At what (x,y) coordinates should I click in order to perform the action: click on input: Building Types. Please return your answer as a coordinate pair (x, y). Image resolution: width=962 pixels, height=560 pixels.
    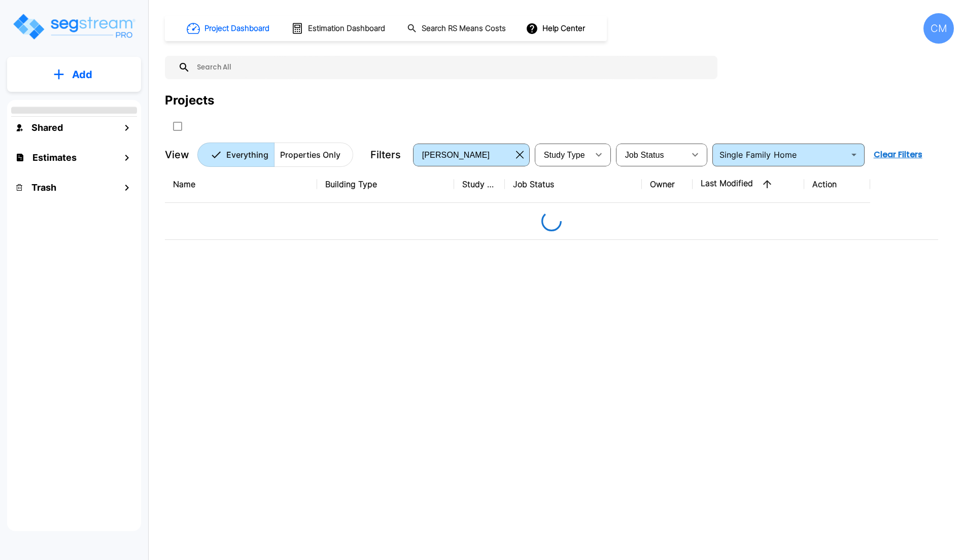
    Looking at the image, I should click on (773, 154).